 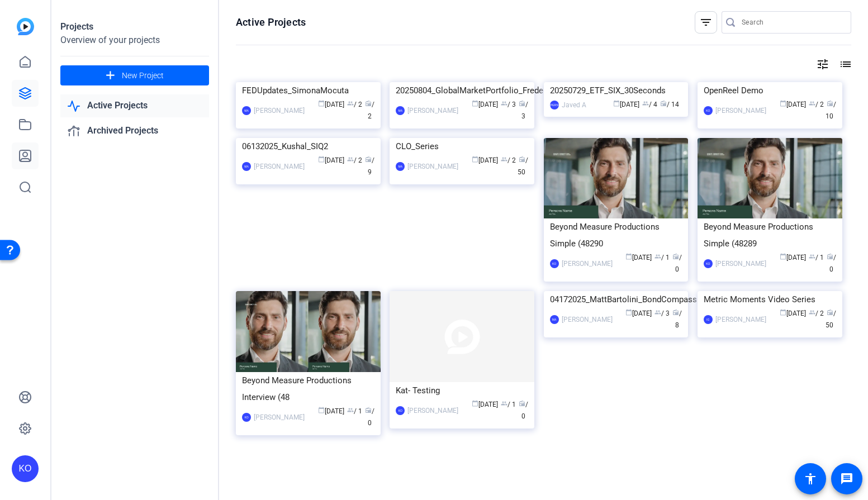 What do you see at coordinates (670, 105) in the screenshot?
I see `span: / 14` at bounding box center [670, 105].